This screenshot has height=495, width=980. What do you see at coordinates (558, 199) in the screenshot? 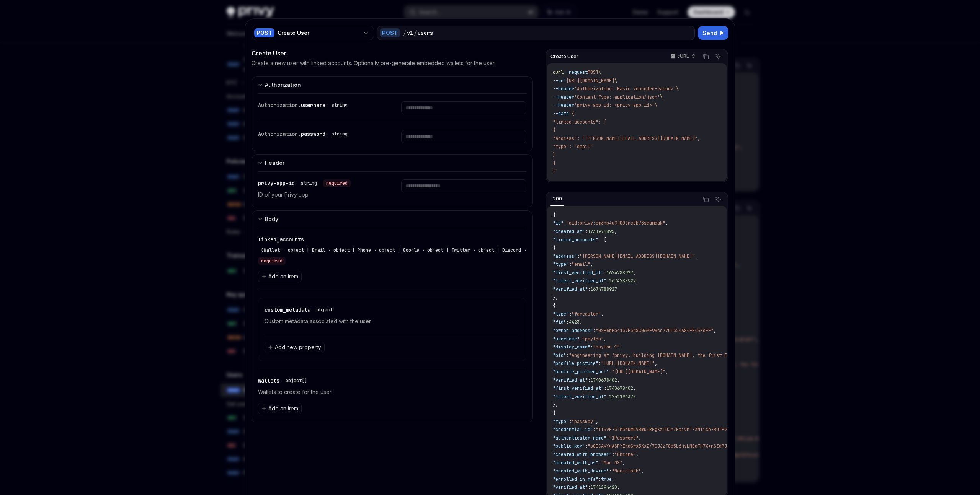
I see `div: 200` at bounding box center [558, 199].